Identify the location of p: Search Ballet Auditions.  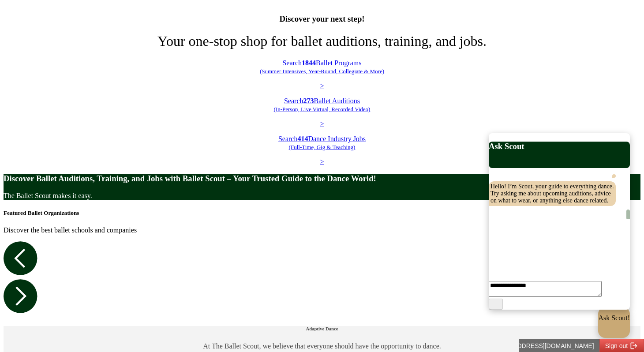
(322, 105).